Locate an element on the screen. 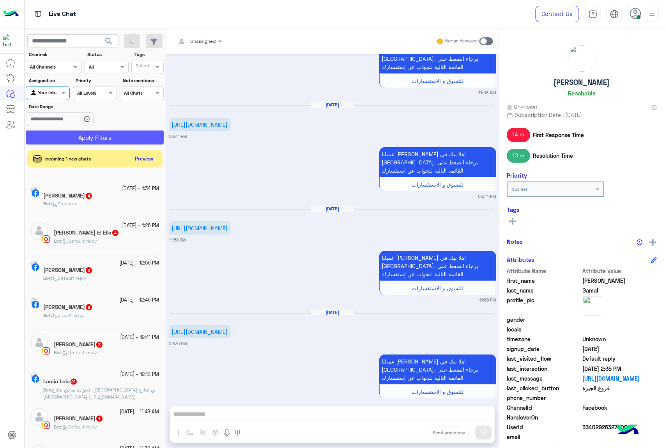 The width and height of the screenshot is (665, 448). span: 2025-10-10T11:35:19.998Z is located at coordinates (620, 369).